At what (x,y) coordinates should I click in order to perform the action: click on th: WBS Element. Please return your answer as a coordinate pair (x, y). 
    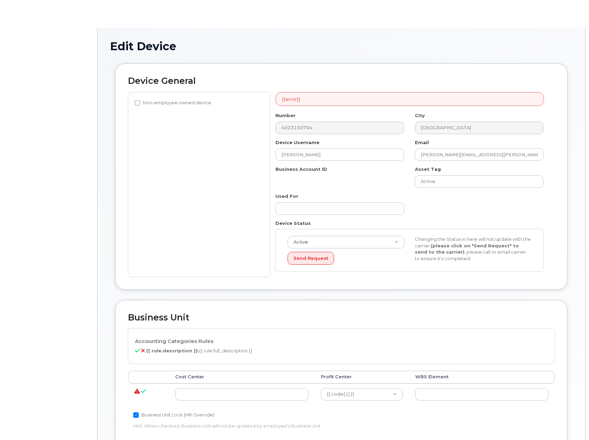
    Looking at the image, I should click on (482, 377).